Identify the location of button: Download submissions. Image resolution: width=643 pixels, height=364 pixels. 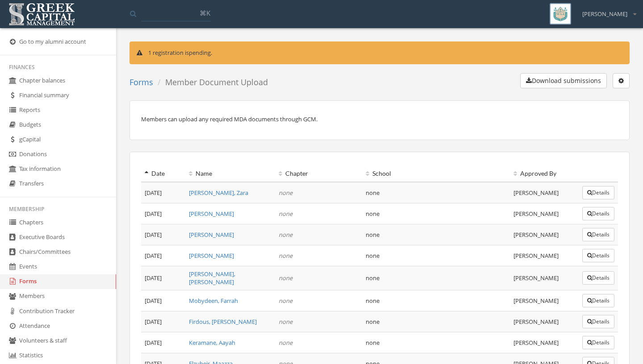
(563, 81).